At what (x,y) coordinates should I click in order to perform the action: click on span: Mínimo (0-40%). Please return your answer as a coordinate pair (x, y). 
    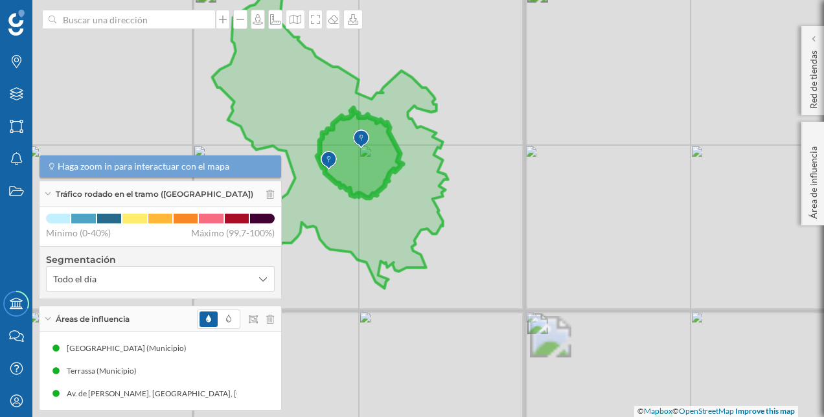
    Looking at the image, I should click on (78, 233).